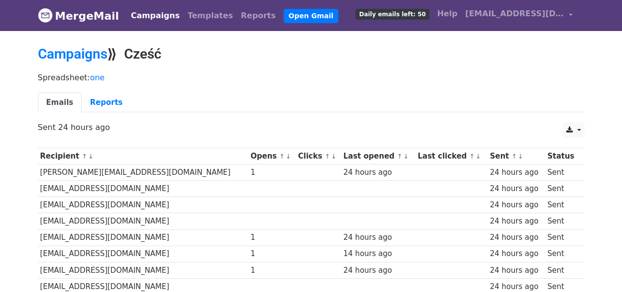 Image resolution: width=622 pixels, height=292 pixels. Describe the element at coordinates (378, 156) in the screenshot. I see `th: Last opened` at that location.